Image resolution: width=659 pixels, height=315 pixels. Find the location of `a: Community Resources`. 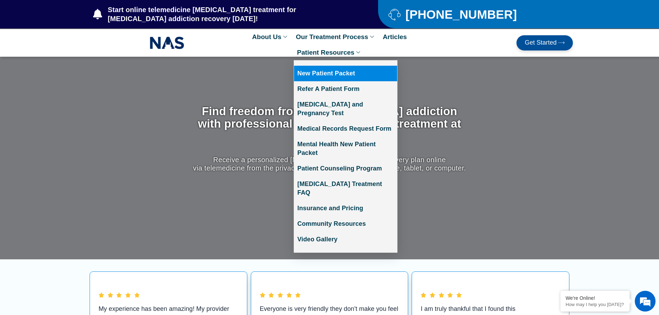

a: Community Resources is located at coordinates (346, 224).